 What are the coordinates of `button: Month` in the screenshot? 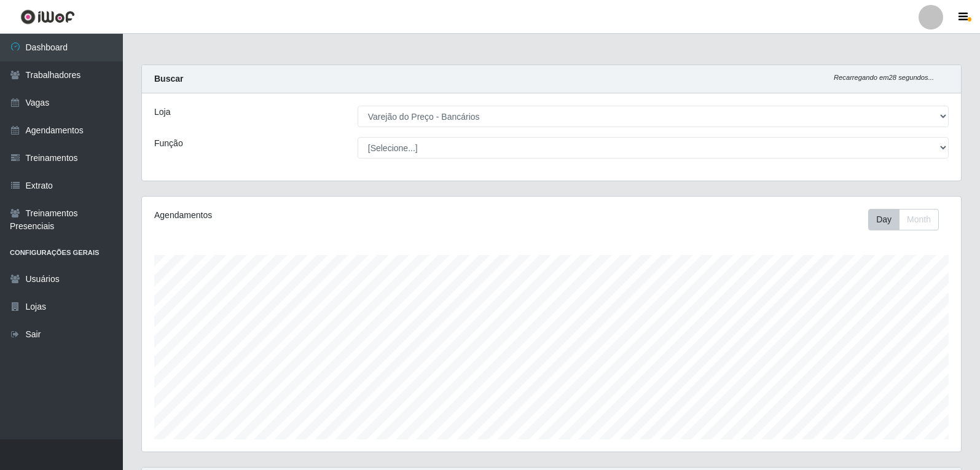 It's located at (918, 219).